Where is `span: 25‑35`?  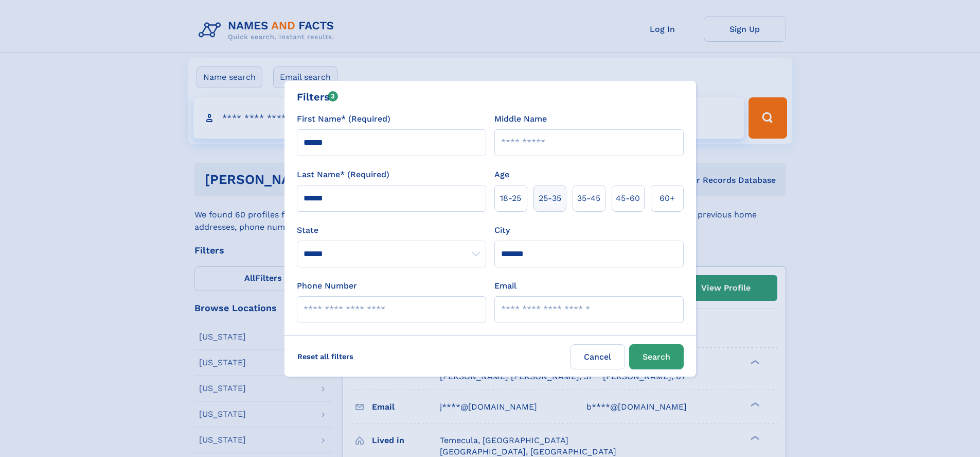 span: 25‑35 is located at coordinates (550, 198).